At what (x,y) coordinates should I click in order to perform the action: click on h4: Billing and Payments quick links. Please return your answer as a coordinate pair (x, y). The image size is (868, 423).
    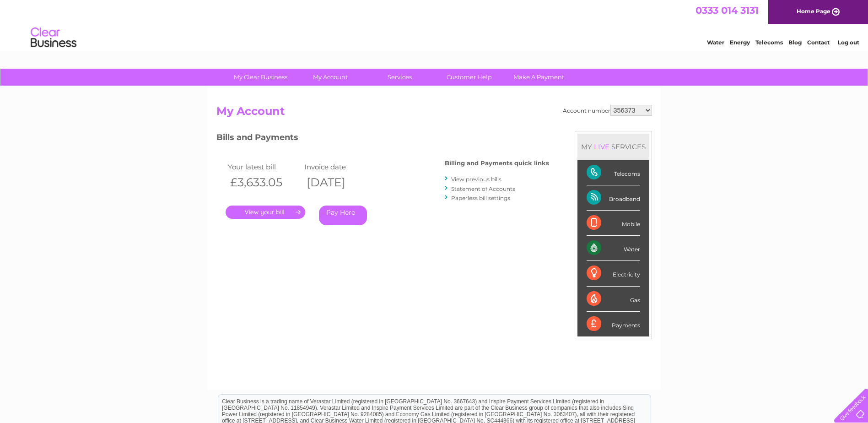
    Looking at the image, I should click on (497, 163).